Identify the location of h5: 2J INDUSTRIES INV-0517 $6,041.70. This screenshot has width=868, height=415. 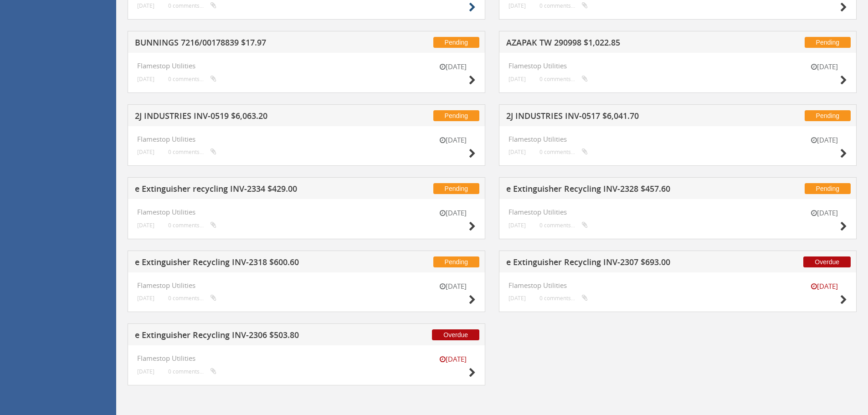
(626, 117).